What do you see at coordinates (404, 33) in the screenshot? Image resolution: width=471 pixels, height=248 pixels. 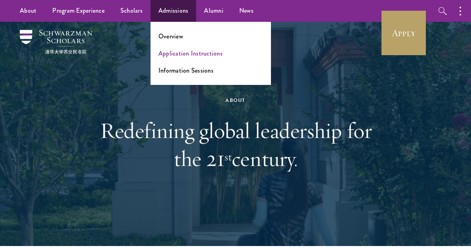 I see `a: Apply` at bounding box center [404, 33].